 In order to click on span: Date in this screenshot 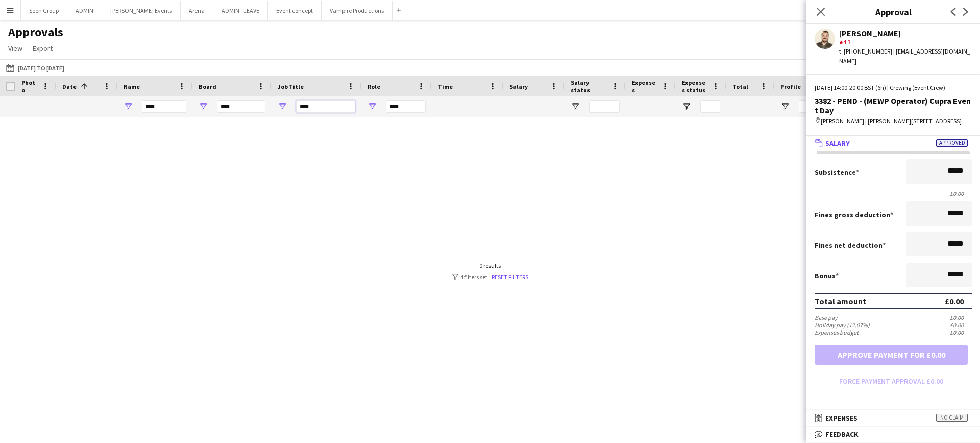, I will do `click(70, 86)`.